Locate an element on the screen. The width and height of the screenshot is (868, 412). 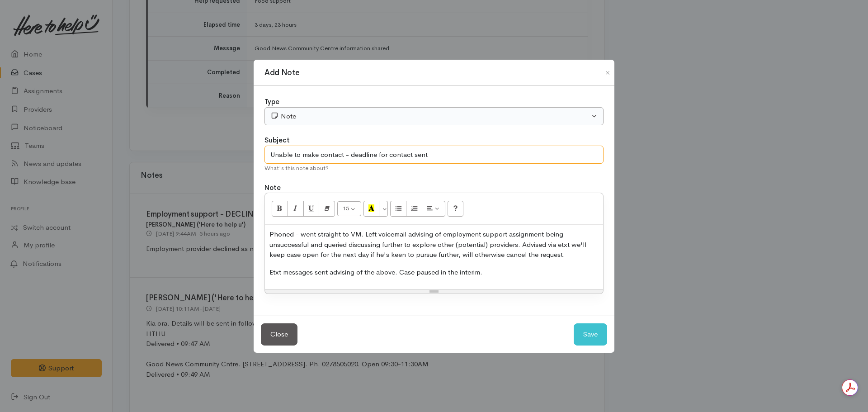
label: Note is located at coordinates (273, 187).